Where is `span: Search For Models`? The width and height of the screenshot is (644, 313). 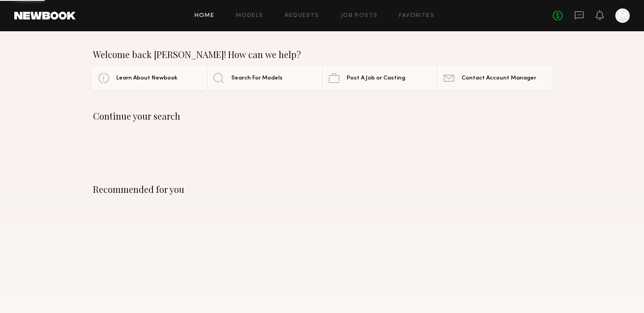 span: Search For Models is located at coordinates (257, 78).